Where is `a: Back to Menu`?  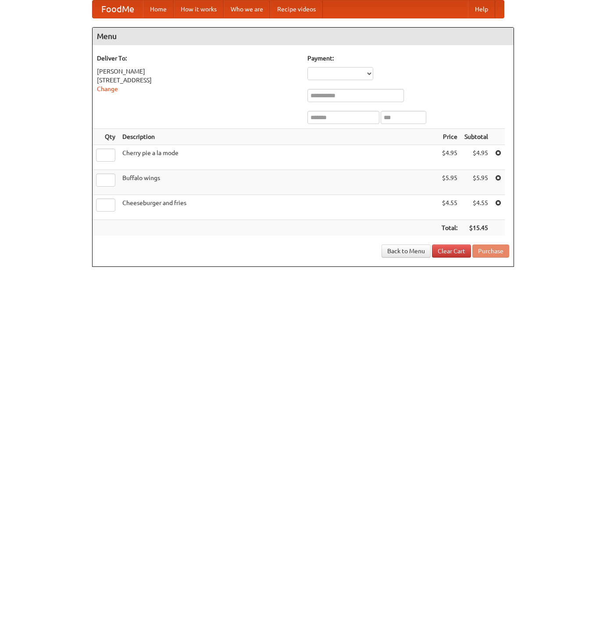 a: Back to Menu is located at coordinates (406, 251).